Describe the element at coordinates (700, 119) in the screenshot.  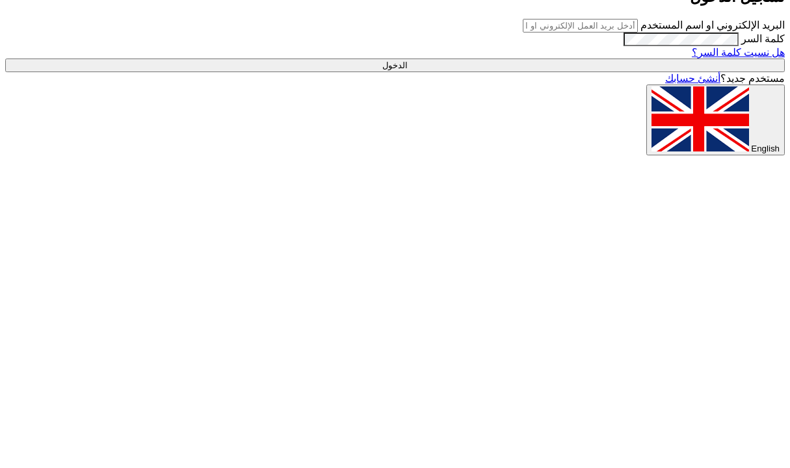
I see `img: en-US.png` at that location.